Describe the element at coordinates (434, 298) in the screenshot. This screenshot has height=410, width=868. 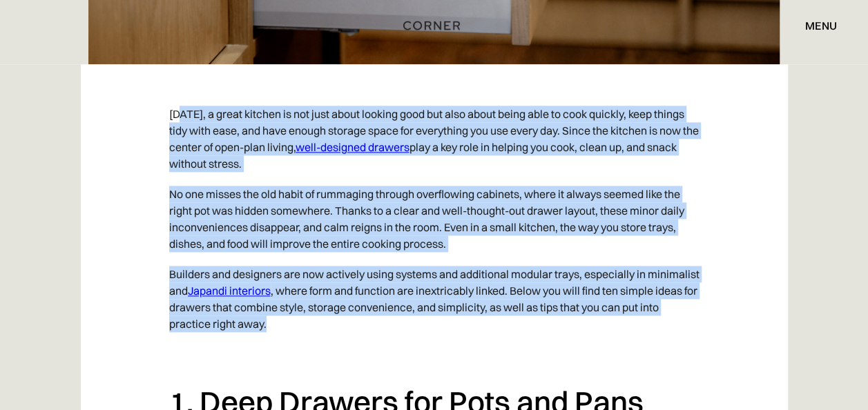
I see `p: Builders and designers are now actively using systems and additional modular trays, especially in...` at that location.